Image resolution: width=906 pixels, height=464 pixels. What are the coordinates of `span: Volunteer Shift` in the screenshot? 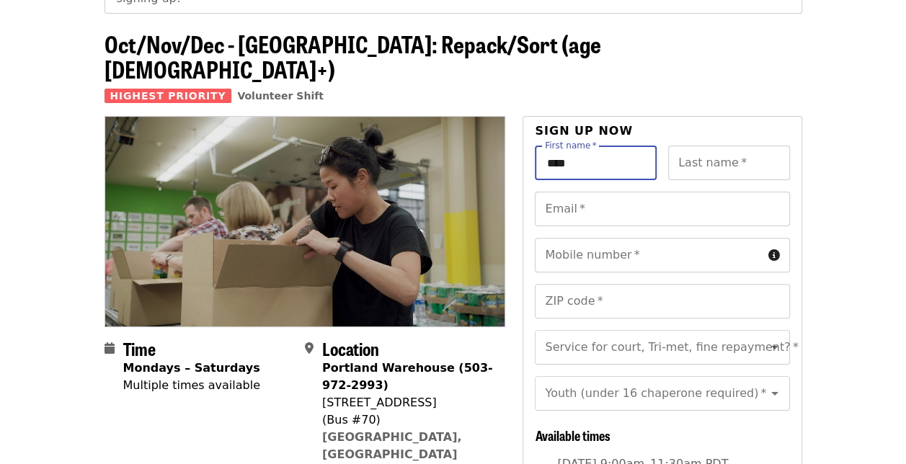 It's located at (281, 96).